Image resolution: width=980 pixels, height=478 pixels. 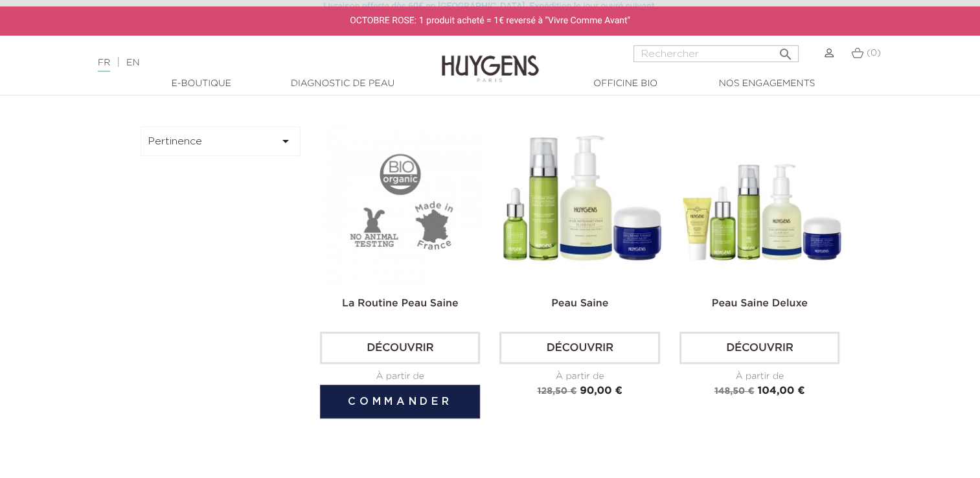 What do you see at coordinates (767, 84) in the screenshot?
I see `a: Nos engagements` at bounding box center [767, 84].